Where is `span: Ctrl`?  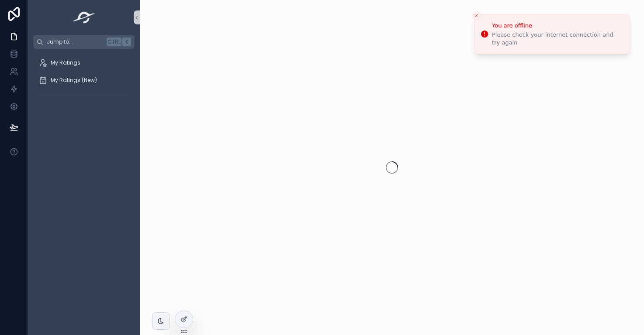
span: Ctrl is located at coordinates (114, 42).